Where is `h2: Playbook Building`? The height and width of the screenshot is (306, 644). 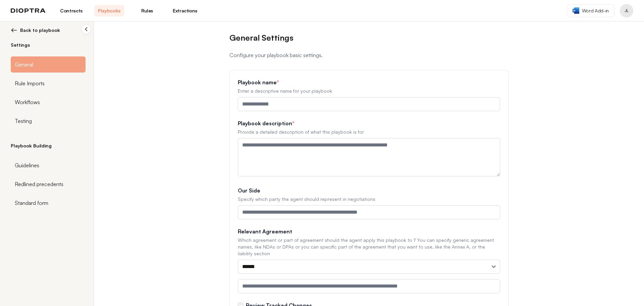 h2: Playbook Building is located at coordinates (48, 146).